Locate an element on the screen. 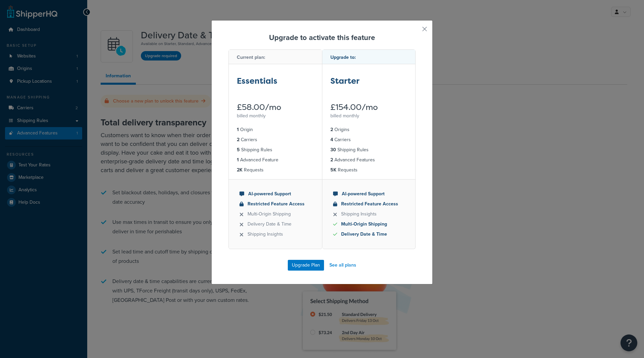 The height and width of the screenshot is (358, 644). li: Origin is located at coordinates (276, 130).